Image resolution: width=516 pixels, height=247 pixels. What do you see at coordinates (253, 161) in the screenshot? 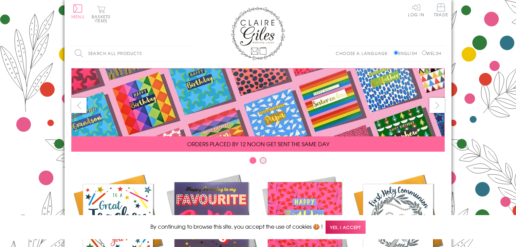
I see `button: Carousel Page 1 (Current Slide)` at bounding box center [253, 161].